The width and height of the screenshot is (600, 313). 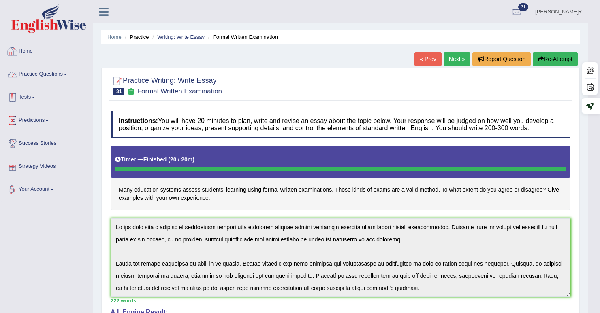 What do you see at coordinates (555, 59) in the screenshot?
I see `button: Re-Attempt` at bounding box center [555, 59].